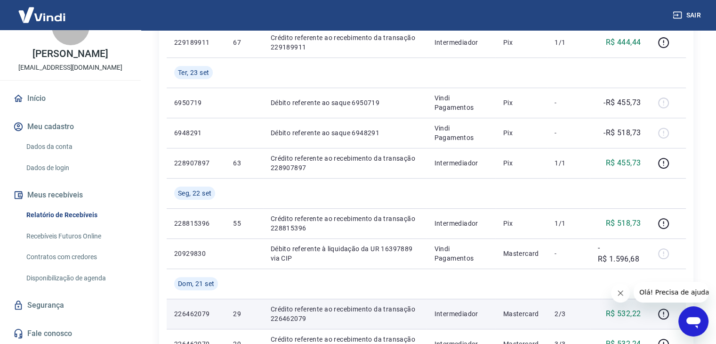 This screenshot has height=344, width=716. Describe the element at coordinates (196, 253) in the screenshot. I see `p: 20929830` at that location.